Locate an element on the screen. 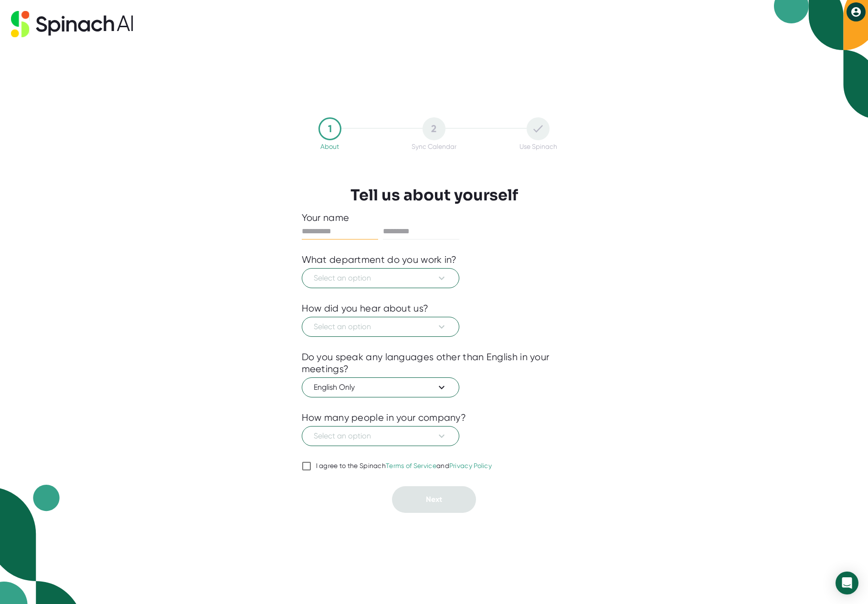 This screenshot has width=868, height=604. span: Next is located at coordinates (434, 499).